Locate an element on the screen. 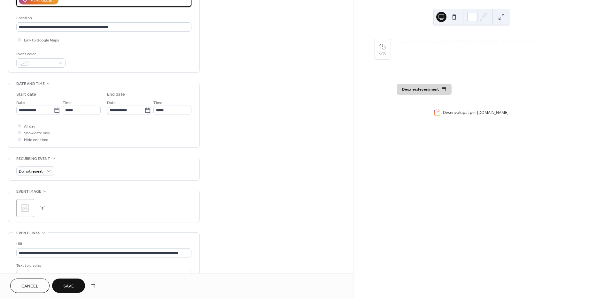 This screenshot has width=589, height=298. span: Date and time is located at coordinates (30, 84).